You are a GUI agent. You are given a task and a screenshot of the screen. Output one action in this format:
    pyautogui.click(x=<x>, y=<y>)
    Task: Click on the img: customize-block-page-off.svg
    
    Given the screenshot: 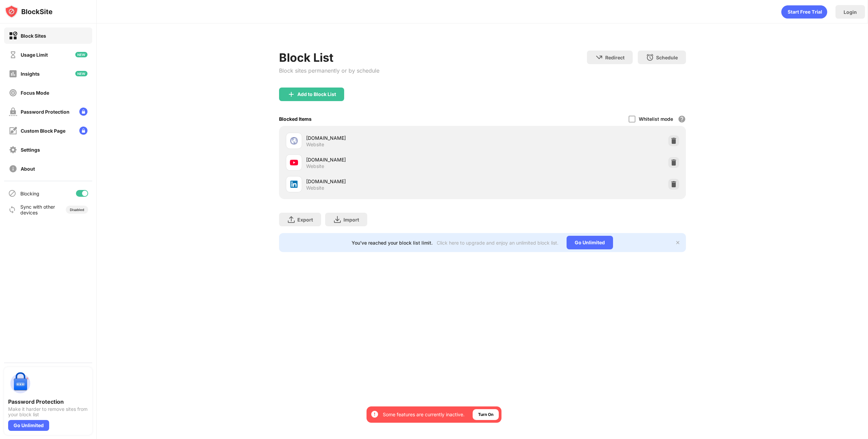 What is the action you would take?
    pyautogui.click(x=13, y=131)
    